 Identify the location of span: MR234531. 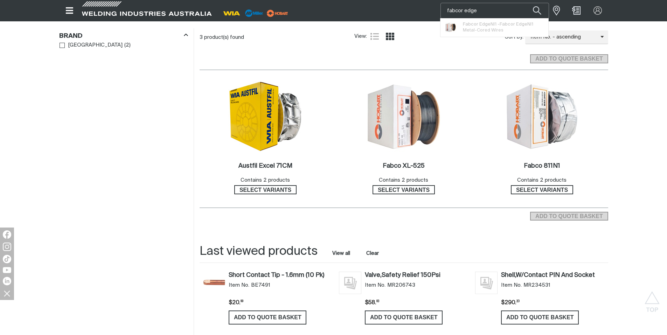
(537, 285).